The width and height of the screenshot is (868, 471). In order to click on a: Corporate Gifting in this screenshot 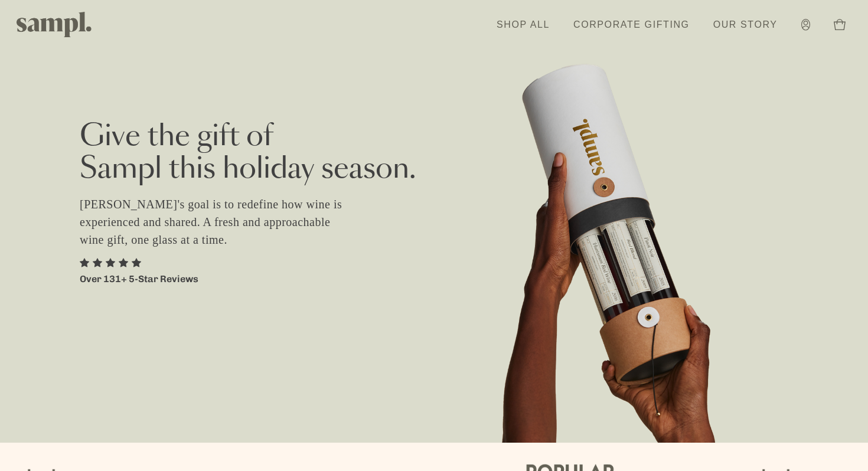, I will do `click(631, 25)`.